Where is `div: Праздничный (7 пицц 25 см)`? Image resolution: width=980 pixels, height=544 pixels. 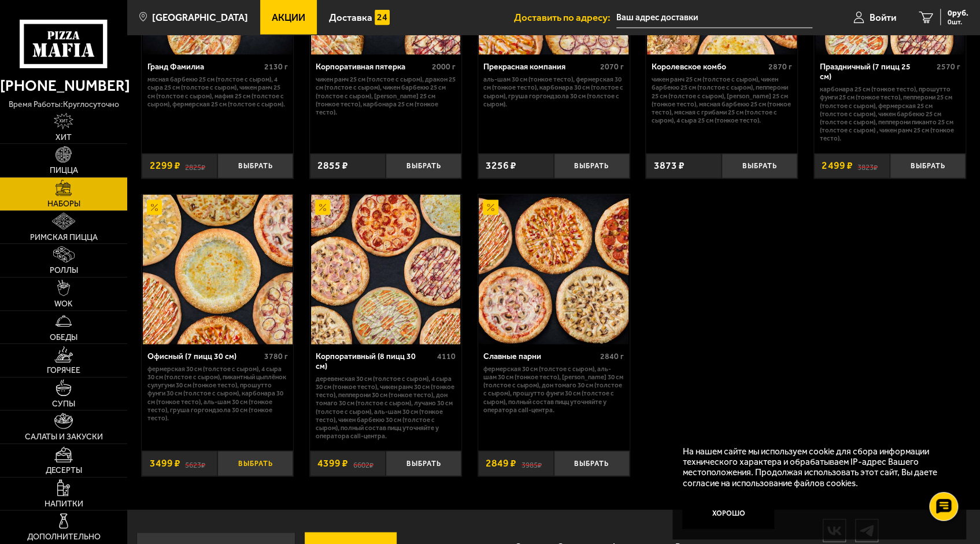
div: Праздничный (7 пицц 25 см) is located at coordinates (877, 72).